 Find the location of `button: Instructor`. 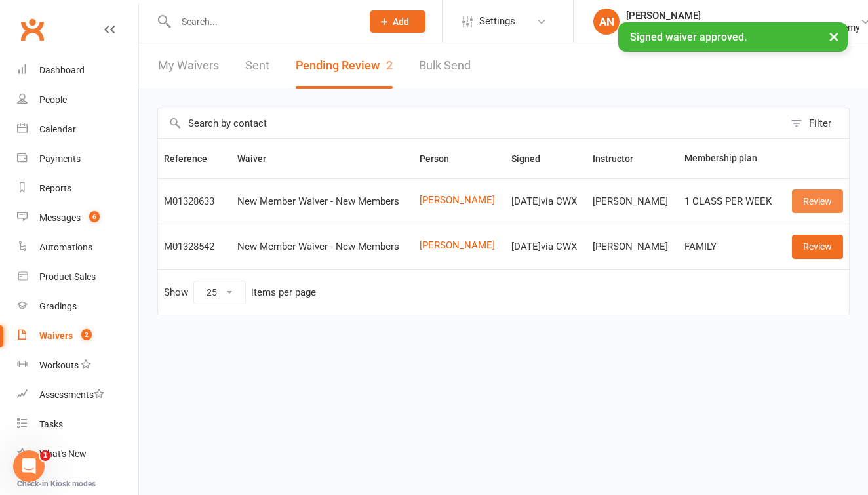

button: Instructor is located at coordinates (620, 159).